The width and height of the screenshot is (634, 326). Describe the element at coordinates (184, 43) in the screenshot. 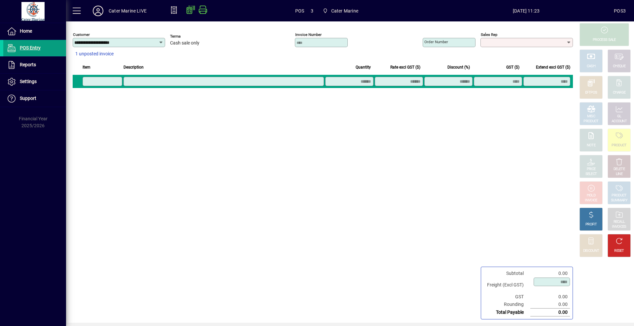

I see `span: Cash sale only` at that location.